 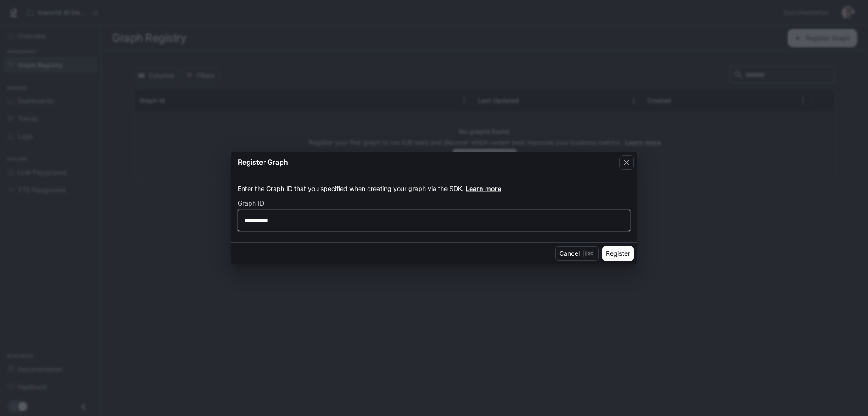 I want to click on p: Graph ID, so click(x=251, y=203).